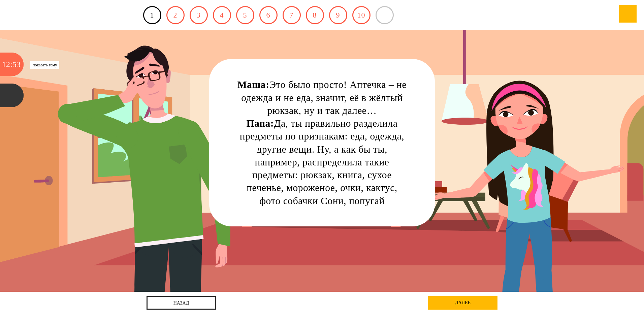 The width and height of the screenshot is (644, 314). What do you see at coordinates (199, 15) in the screenshot?
I see `a: 3` at bounding box center [199, 15].